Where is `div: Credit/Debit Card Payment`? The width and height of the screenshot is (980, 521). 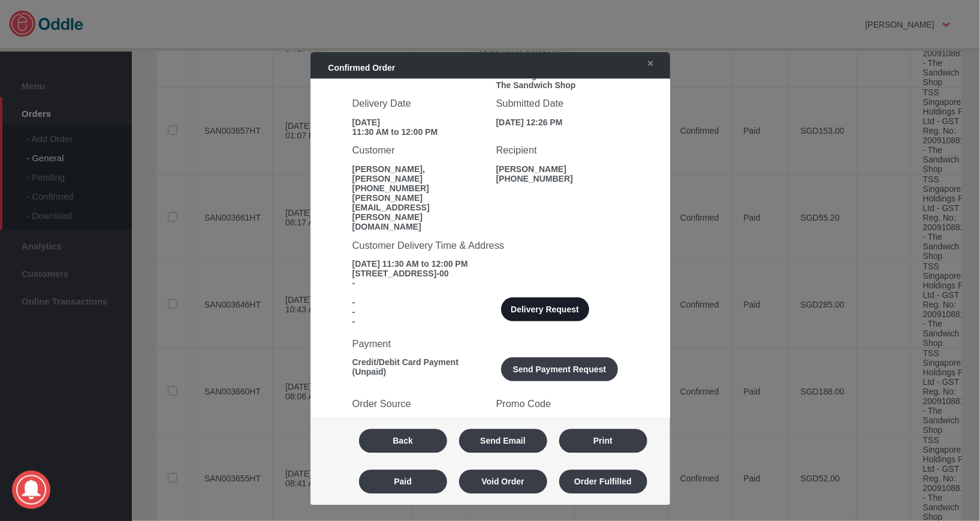 div: Credit/Debit Card Payment is located at coordinates (419, 363).